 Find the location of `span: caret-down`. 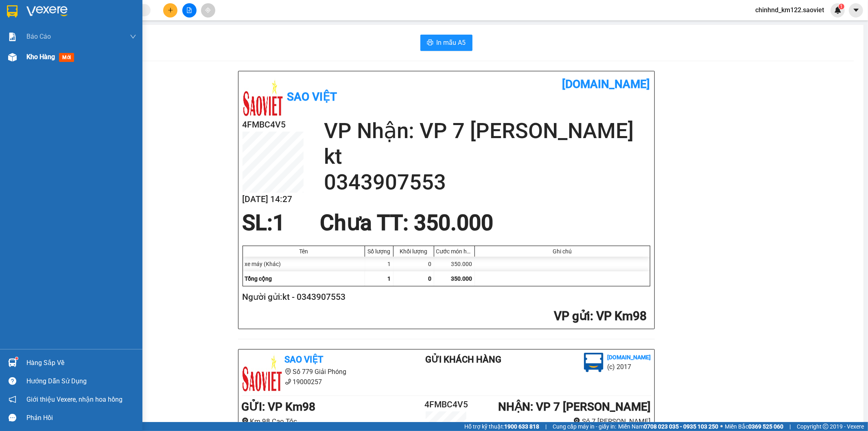

span: caret-down is located at coordinates (857, 10).